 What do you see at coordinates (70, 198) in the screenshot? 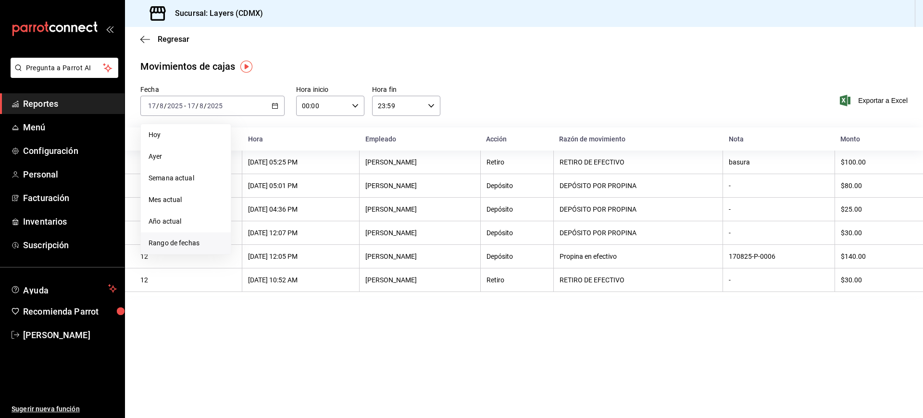
I see `span: Facturación` at bounding box center [70, 198].